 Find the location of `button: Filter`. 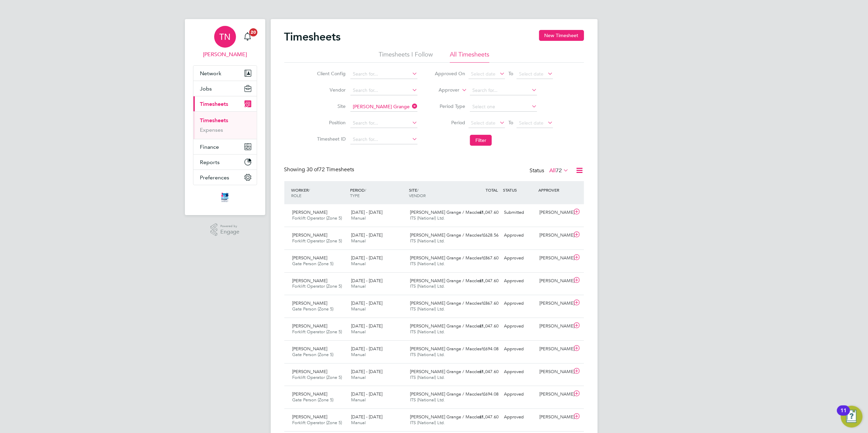

button: Filter is located at coordinates (481, 140).